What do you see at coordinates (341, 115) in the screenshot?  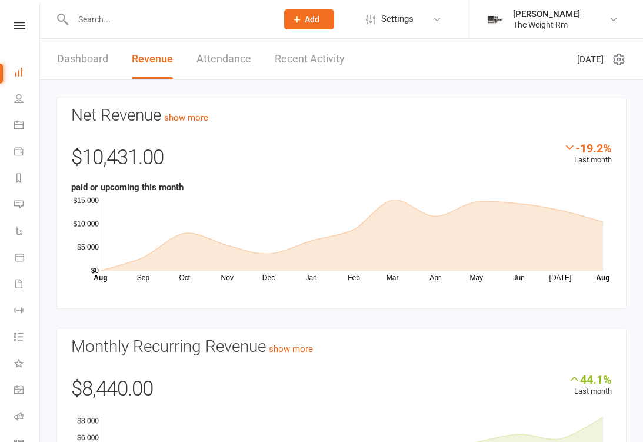 I see `h3: Net Revenue` at bounding box center [341, 115].